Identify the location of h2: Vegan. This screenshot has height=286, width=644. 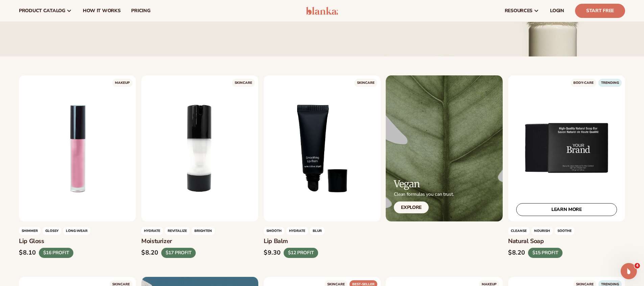
(424, 184).